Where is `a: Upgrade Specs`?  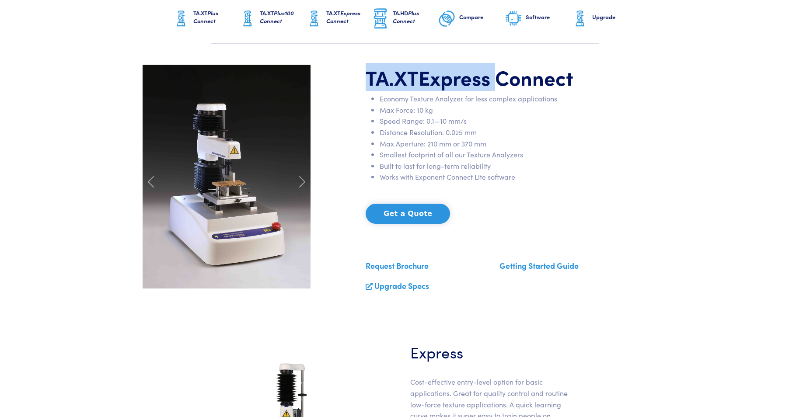 a: Upgrade Specs is located at coordinates (401, 285).